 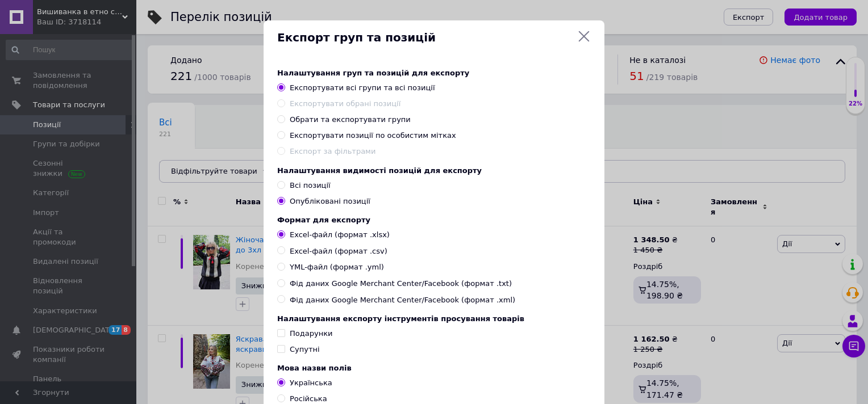 What do you see at coordinates (330, 201) in the screenshot?
I see `span: Опубліковані позиції` at bounding box center [330, 201].